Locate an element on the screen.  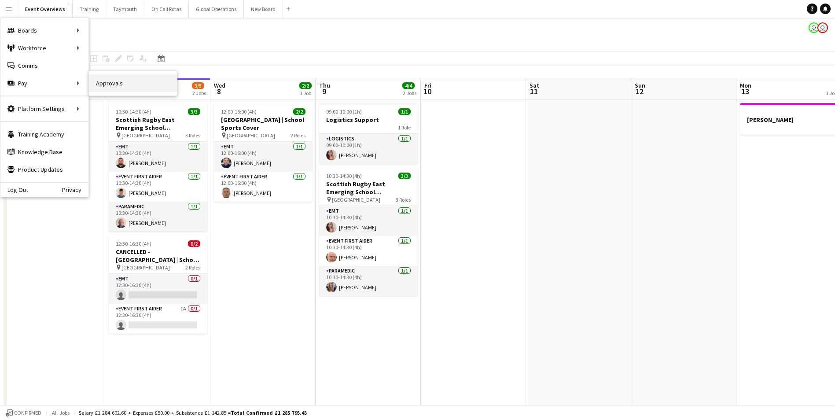
span: Mon is located at coordinates (746, 85).